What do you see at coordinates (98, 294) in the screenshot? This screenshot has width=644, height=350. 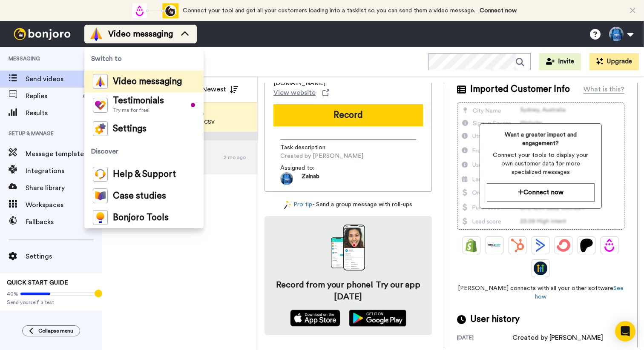 I see `div: Tooltip anchor` at bounding box center [98, 294].